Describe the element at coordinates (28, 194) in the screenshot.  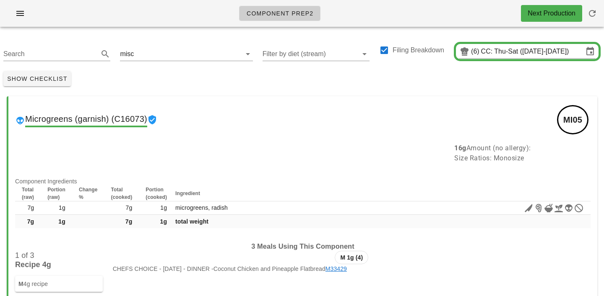
I see `th: Total (raw)` at that location.